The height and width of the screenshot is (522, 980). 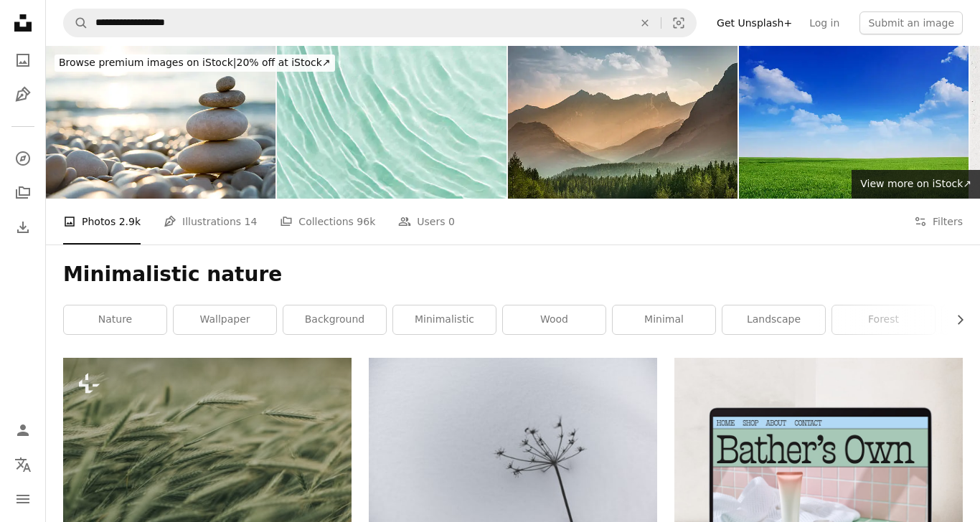 What do you see at coordinates (23, 431) in the screenshot?
I see `a: Log in / Sign up` at bounding box center [23, 431].